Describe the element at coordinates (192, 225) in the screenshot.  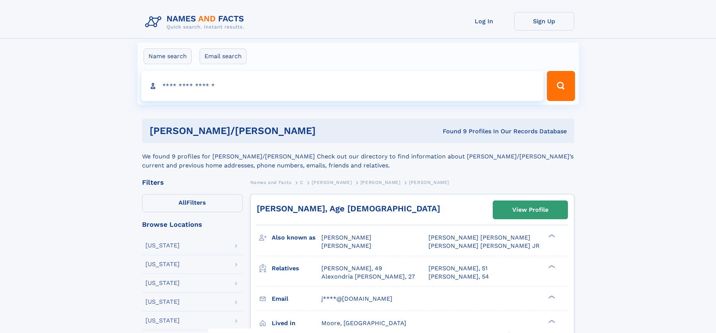
I see `div: Browse Locations` at that location.